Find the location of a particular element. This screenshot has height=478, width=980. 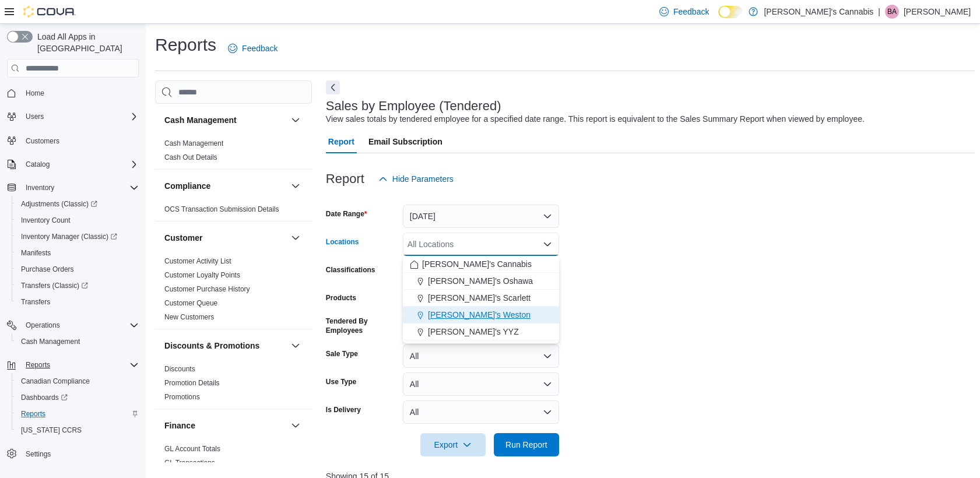

span: Customer Loyalty Points is located at coordinates (202, 276).